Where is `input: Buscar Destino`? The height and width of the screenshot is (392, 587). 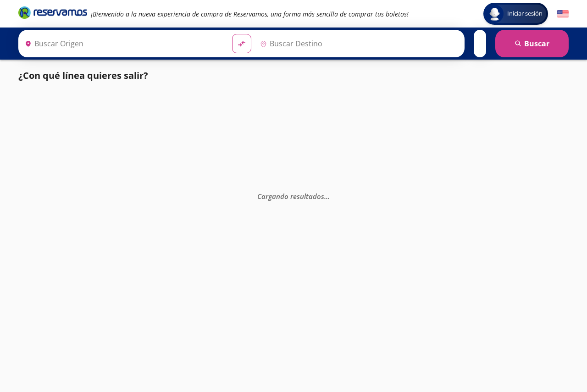
input: Buscar Destino is located at coordinates (358, 44).